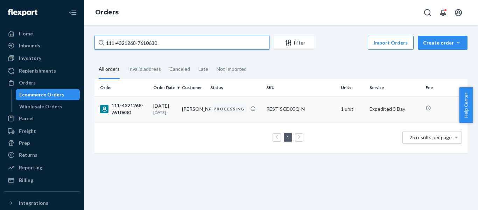 This screenshot has width=478, height=210. Describe the element at coordinates (466, 105) in the screenshot. I see `button: Help Center` at that location.